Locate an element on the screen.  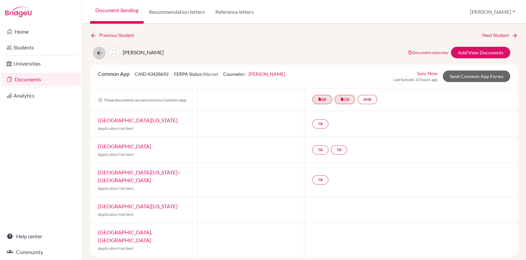
a: Send Common App Forms is located at coordinates (477, 76).